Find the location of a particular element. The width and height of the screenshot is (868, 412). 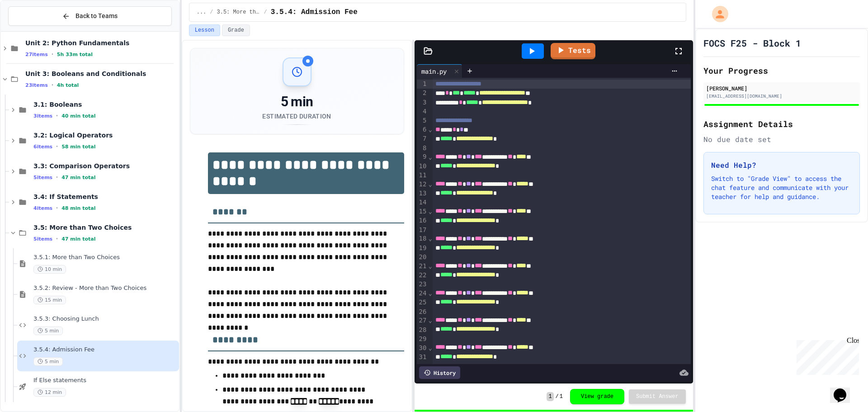

div: 11 is located at coordinates (422, 176).